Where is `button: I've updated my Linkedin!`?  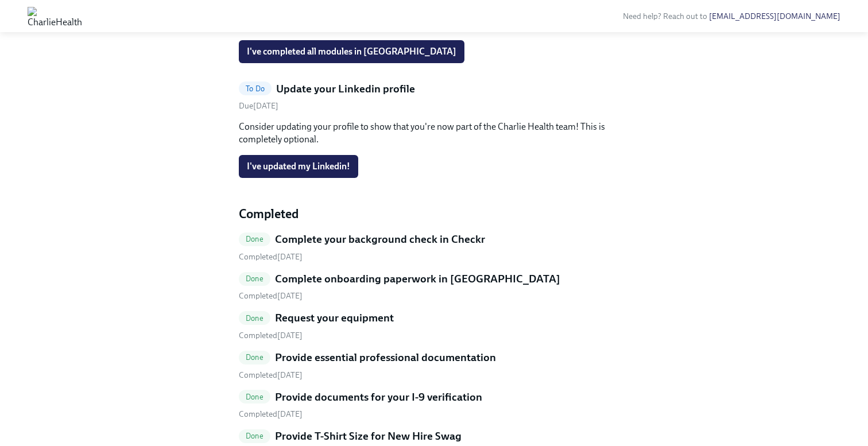
button: I've updated my Linkedin! is located at coordinates (299, 167).